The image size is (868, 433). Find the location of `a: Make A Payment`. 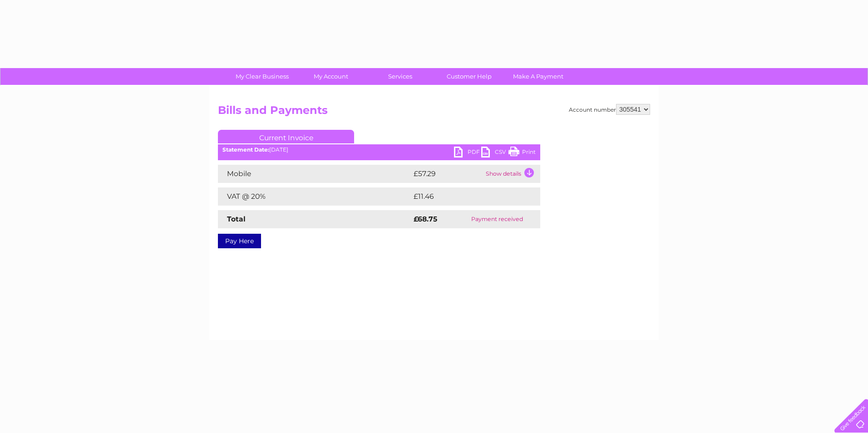

a: Make A Payment is located at coordinates (538, 76).